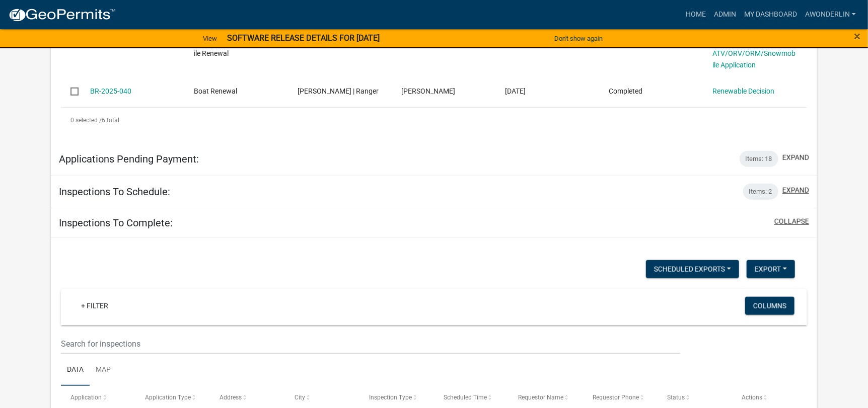  Describe the element at coordinates (110, 91) in the screenshot. I see `a: BR-2025-040` at that location.